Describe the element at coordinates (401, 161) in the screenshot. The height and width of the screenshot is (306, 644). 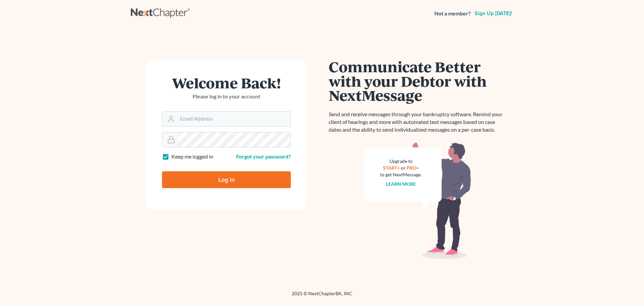
I see `div: Upgrade to` at that location.